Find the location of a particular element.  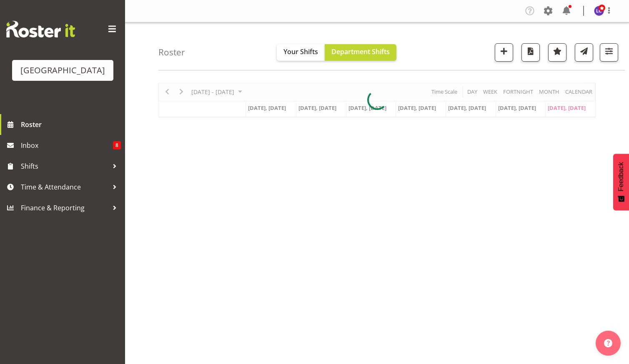

button: Filter Shifts is located at coordinates (609, 52).